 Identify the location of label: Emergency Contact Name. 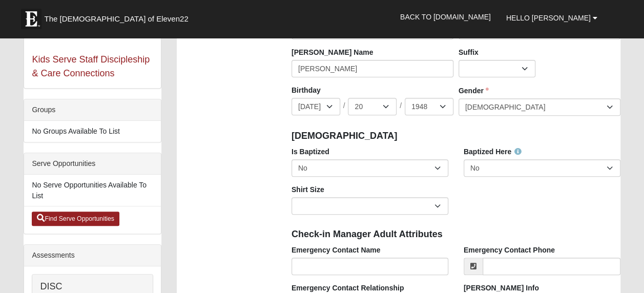
(336, 250).